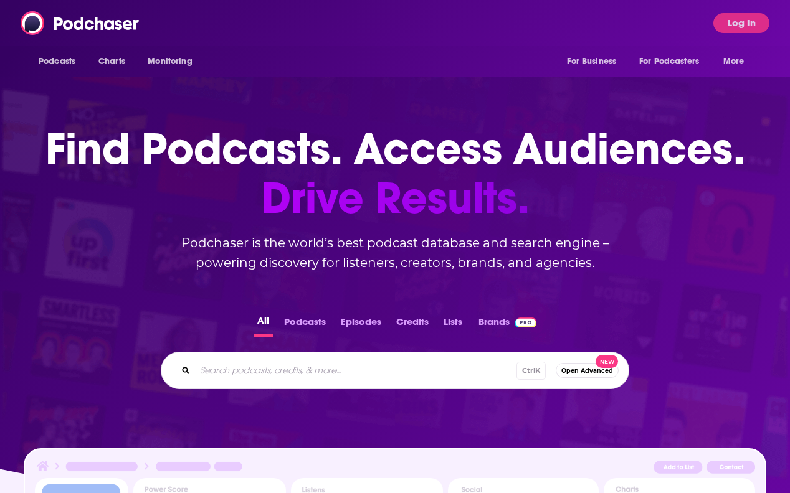 This screenshot has height=493, width=790. Describe the element at coordinates (530, 370) in the screenshot. I see `span: Ctrl K` at that location.